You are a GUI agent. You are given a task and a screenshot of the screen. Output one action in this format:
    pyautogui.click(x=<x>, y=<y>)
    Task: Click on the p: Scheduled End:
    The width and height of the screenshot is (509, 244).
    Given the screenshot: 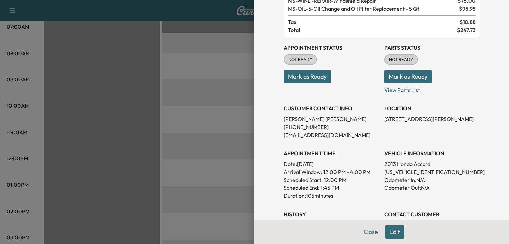 What is the action you would take?
    pyautogui.click(x=301, y=188)
    